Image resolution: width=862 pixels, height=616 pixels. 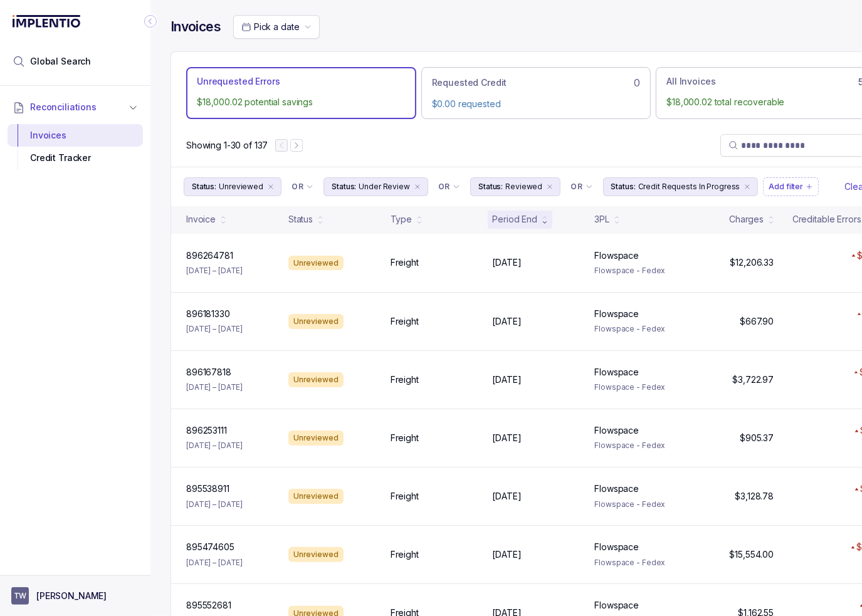 I want to click on p: Reviewed, so click(x=524, y=187).